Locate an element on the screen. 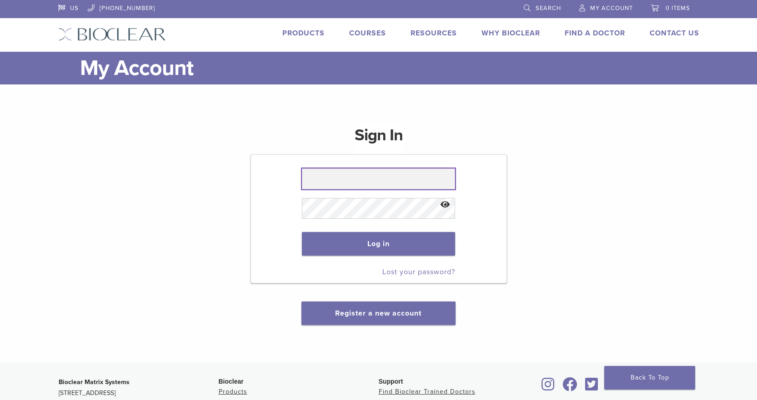 This screenshot has height=400, width=757. a: Find A Doctor is located at coordinates (595, 33).